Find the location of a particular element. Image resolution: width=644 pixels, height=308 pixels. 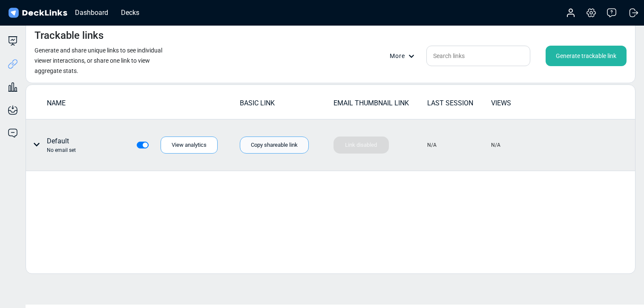

div: NAME is located at coordinates (143, 103).